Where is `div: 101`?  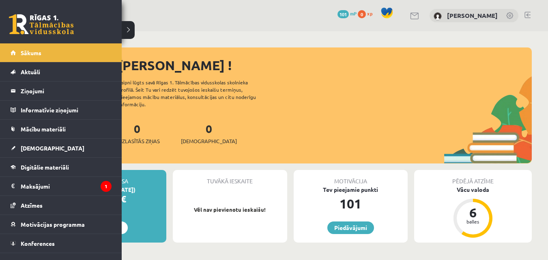 div: 101 is located at coordinates (351, 204).